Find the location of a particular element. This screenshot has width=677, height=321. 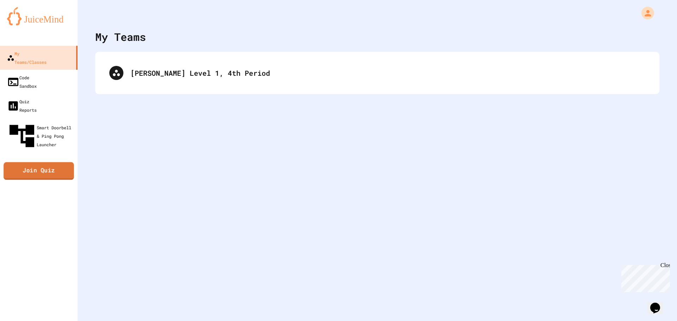

div: Quiz Reports is located at coordinates (22, 106).